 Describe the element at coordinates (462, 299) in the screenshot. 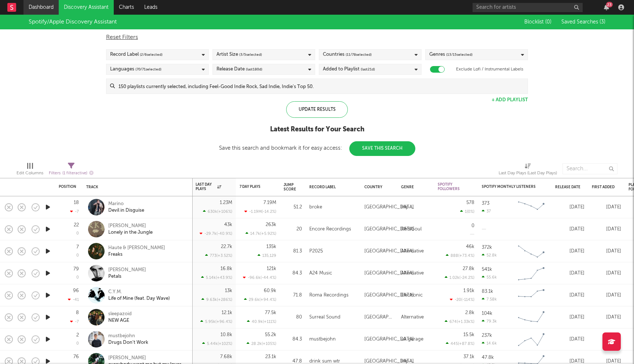

I see `div: -20 ( -114 % )` at that location.